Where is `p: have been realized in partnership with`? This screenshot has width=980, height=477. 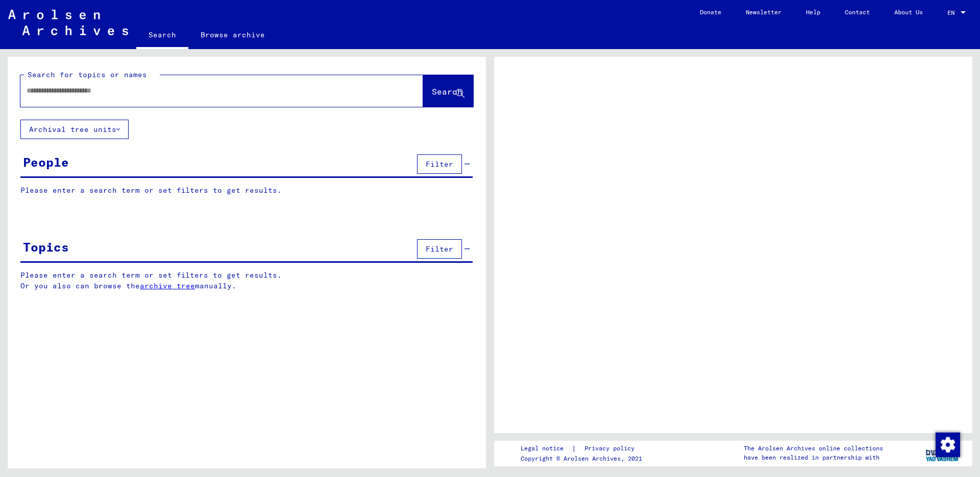 p: have been realized in partnership with is located at coordinates (813, 458).